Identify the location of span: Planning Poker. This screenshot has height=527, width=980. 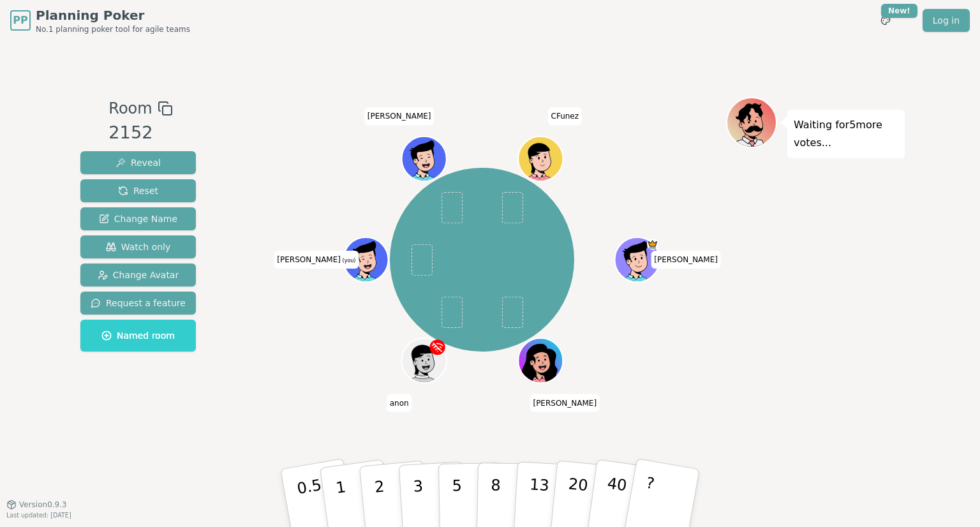
(113, 16).